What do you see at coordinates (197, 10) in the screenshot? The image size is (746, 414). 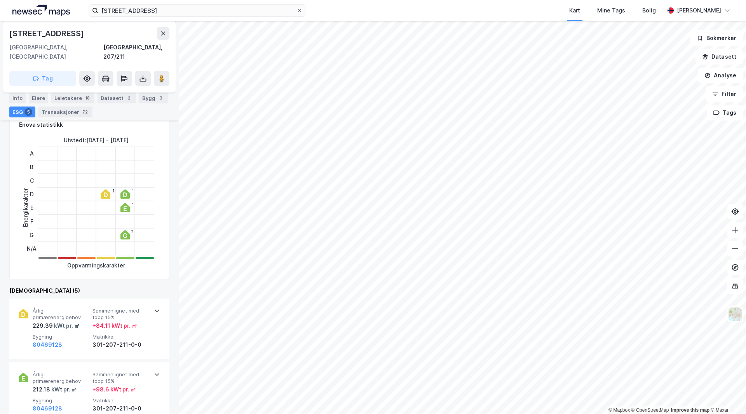 I see `input: Søk på adresse, matrikkel, gårdeiere, leietakere eller personer` at bounding box center [197, 10].